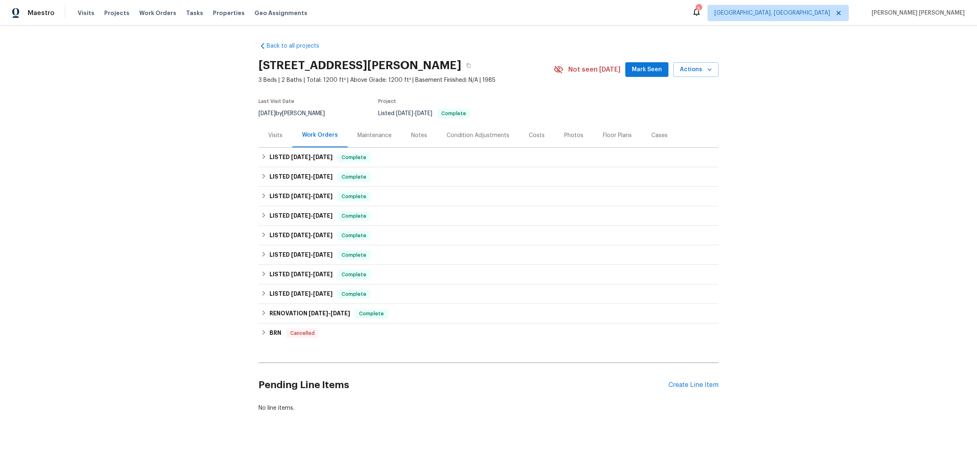 The height and width of the screenshot is (463, 977). What do you see at coordinates (424, 114) in the screenshot?
I see `span: Listed` at bounding box center [424, 114].